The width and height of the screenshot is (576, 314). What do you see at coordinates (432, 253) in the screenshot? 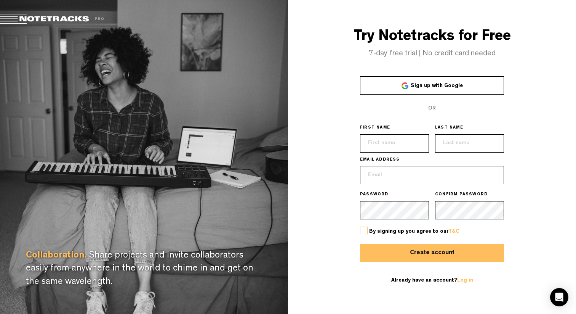
I see `button: Create account` at bounding box center [432, 253].